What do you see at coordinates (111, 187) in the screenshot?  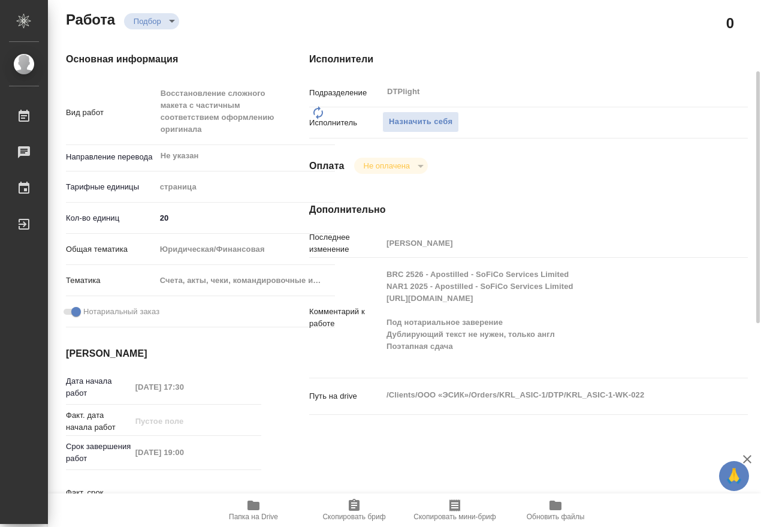 I see `p: Тарифные единицы` at bounding box center [111, 187].